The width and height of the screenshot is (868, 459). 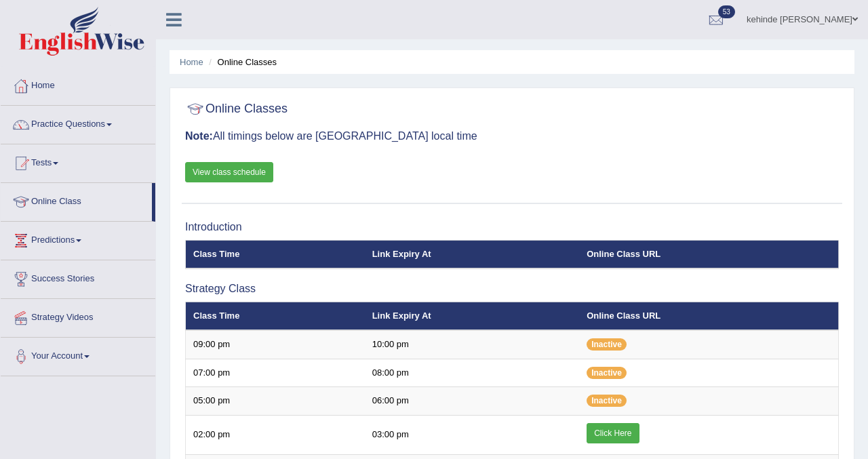 I want to click on td: 08:00 pm, so click(x=472, y=373).